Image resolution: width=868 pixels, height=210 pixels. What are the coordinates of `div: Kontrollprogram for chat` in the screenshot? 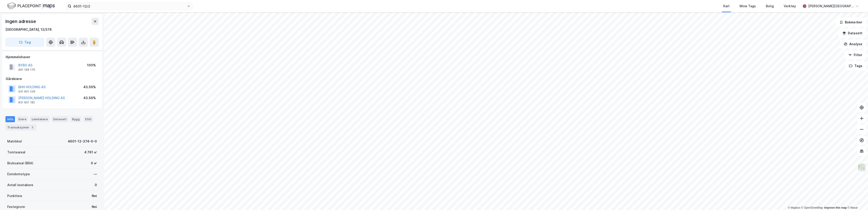 It's located at (857, 199).